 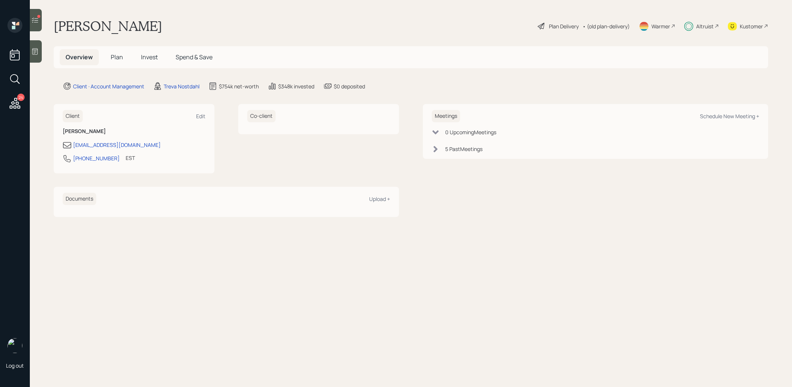 I want to click on div: Kustomer, so click(x=751, y=26).